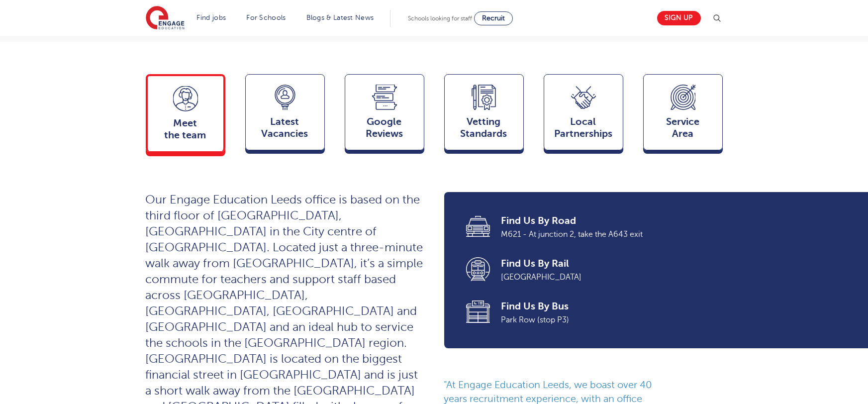 The image size is (868, 404). What do you see at coordinates (484, 114) in the screenshot?
I see `a: VettingStandards` at bounding box center [484, 114].